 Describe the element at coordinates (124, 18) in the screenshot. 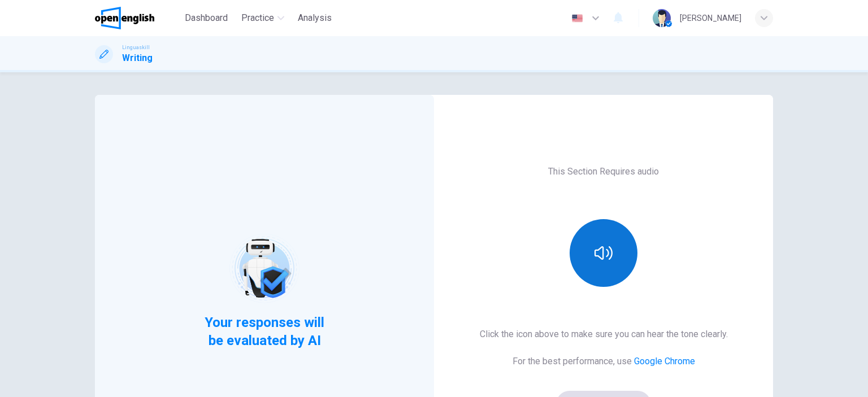

I see `img: OpenEnglish logo` at that location.